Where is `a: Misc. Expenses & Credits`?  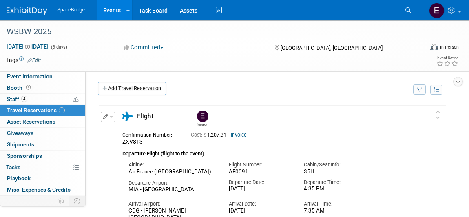 a: Misc. Expenses & Credits is located at coordinates (43, 190).